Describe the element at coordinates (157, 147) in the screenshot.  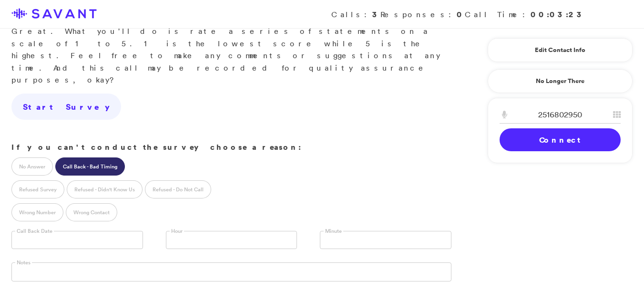
I see `strong: If you can't conduct the survey choose a reason:` at that location.